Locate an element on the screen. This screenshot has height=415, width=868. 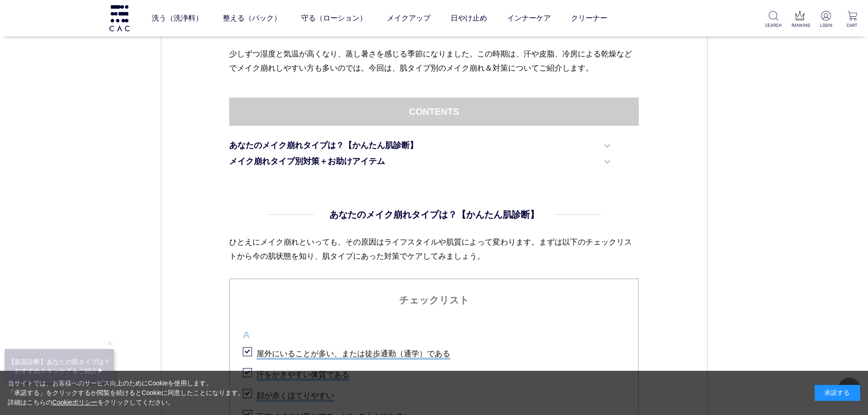
a: 日やけ止め is located at coordinates (469, 18).